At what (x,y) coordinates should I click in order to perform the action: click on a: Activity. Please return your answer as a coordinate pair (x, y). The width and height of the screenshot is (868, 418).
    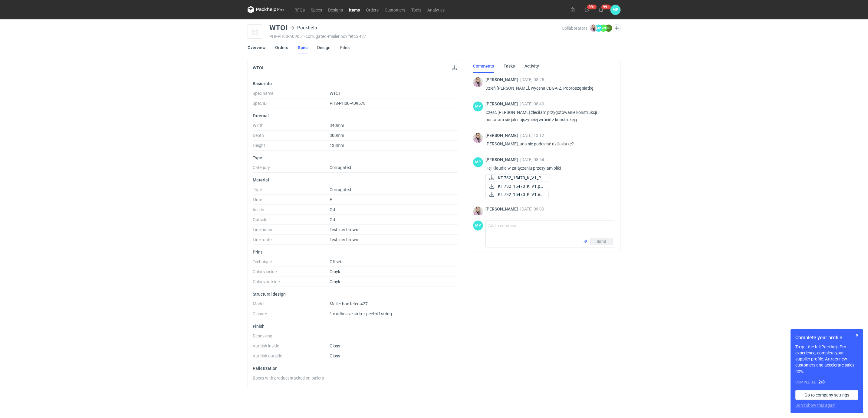
    Looking at the image, I should click on (532, 66).